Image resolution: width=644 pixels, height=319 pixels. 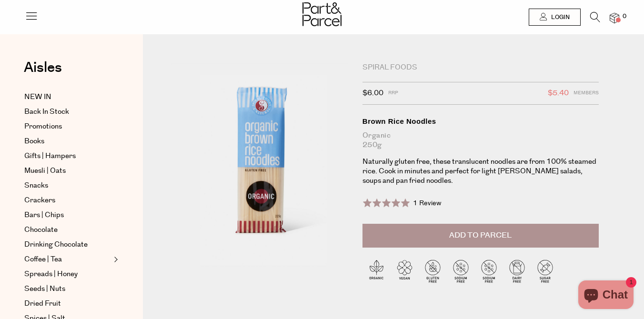 What do you see at coordinates (586, 93) in the screenshot?
I see `span: Members` at bounding box center [586, 93].